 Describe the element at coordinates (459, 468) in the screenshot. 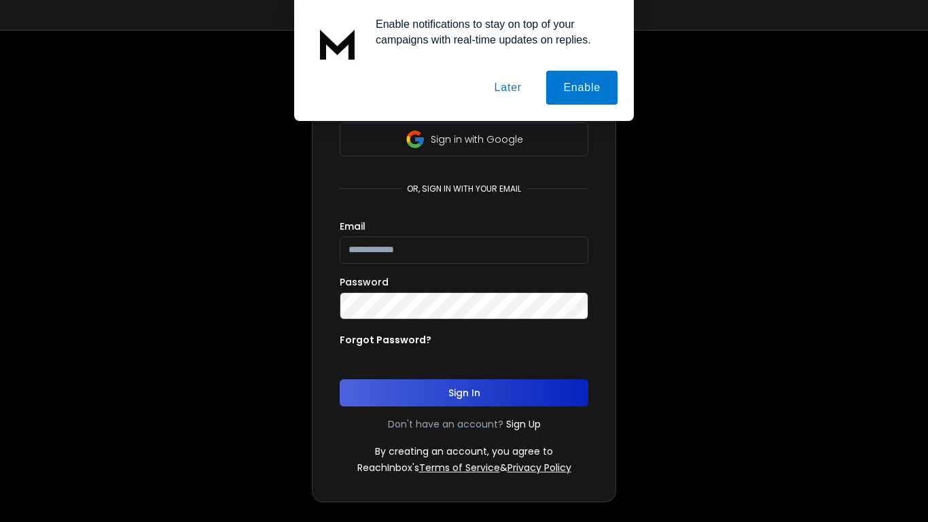

I see `a: Terms of Service` at that location.